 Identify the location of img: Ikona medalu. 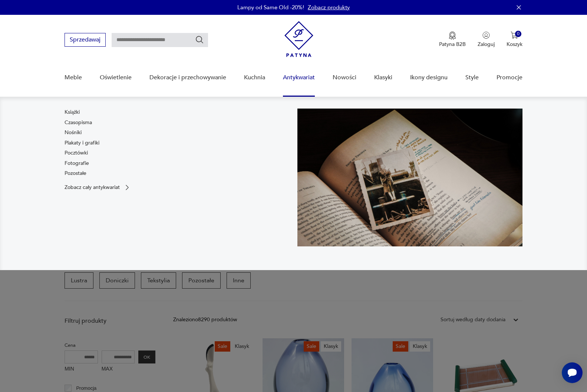
(452, 35).